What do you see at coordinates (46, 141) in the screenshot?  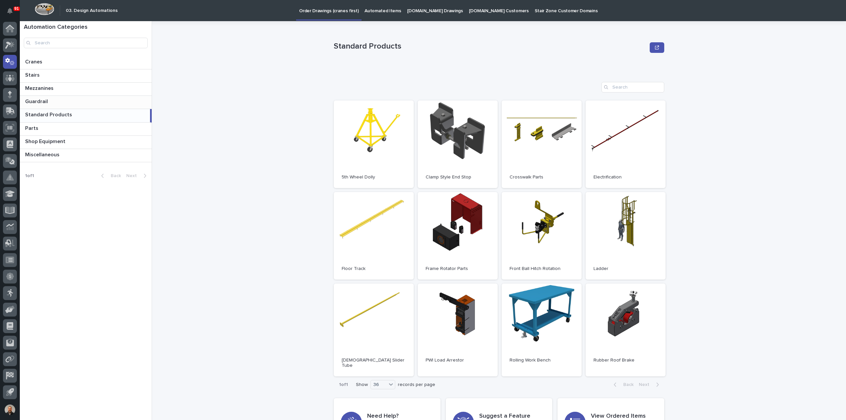 I see `p: Shop Equipment` at bounding box center [46, 141].